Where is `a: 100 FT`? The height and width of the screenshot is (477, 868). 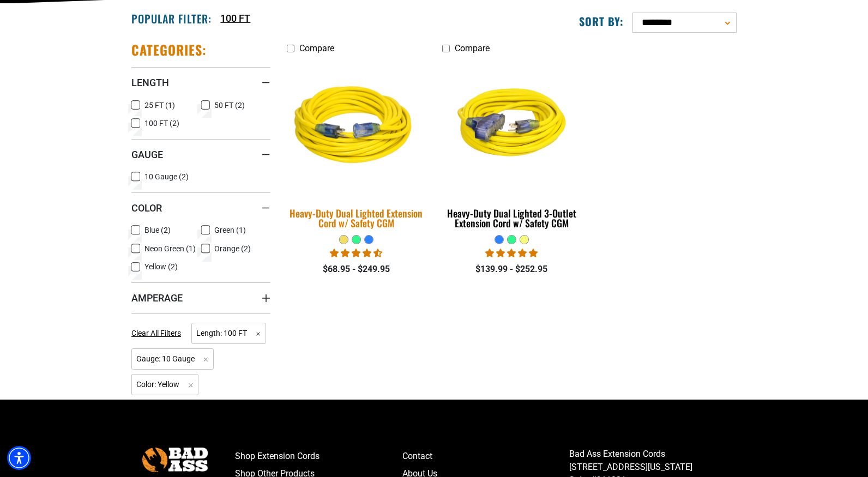
a: 100 FT is located at coordinates (235, 18).